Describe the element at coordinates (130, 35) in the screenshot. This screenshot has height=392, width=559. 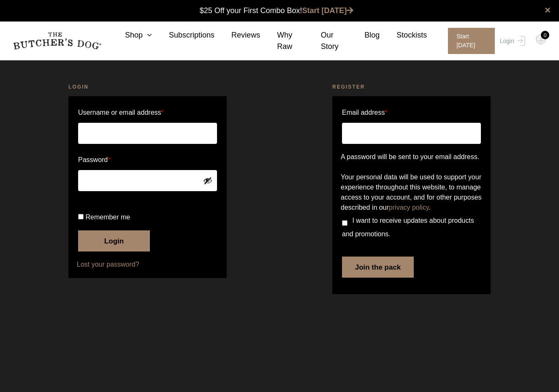
I see `a: Shop` at that location.